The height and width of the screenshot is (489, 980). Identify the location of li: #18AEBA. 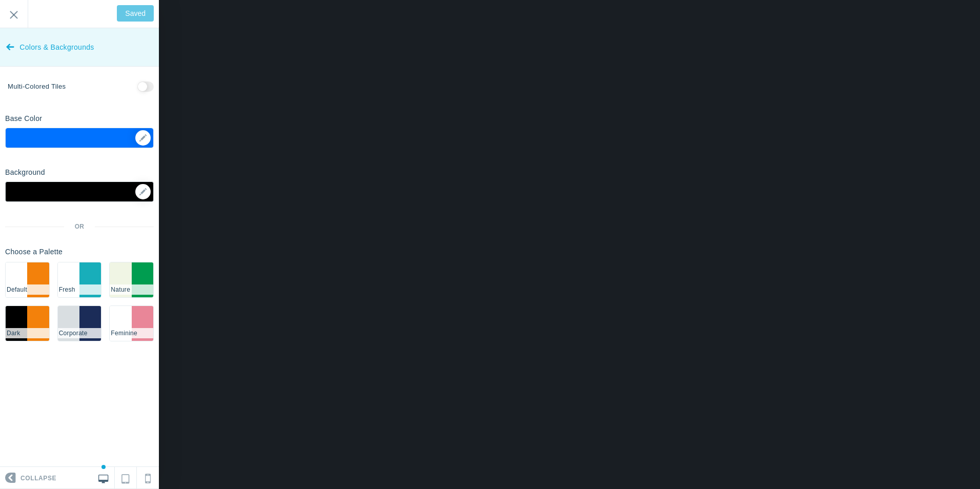
(90, 280).